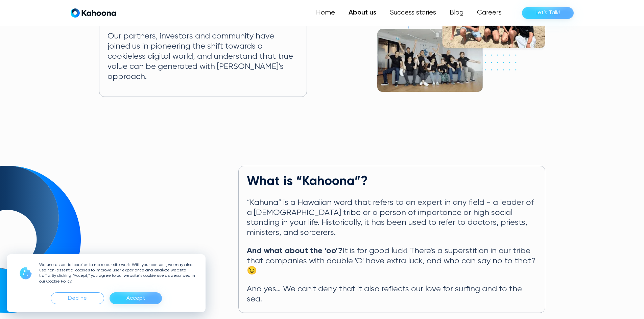 This screenshot has width=644, height=319. Describe the element at coordinates (548, 13) in the screenshot. I see `a: Let’s Talk!` at that location.